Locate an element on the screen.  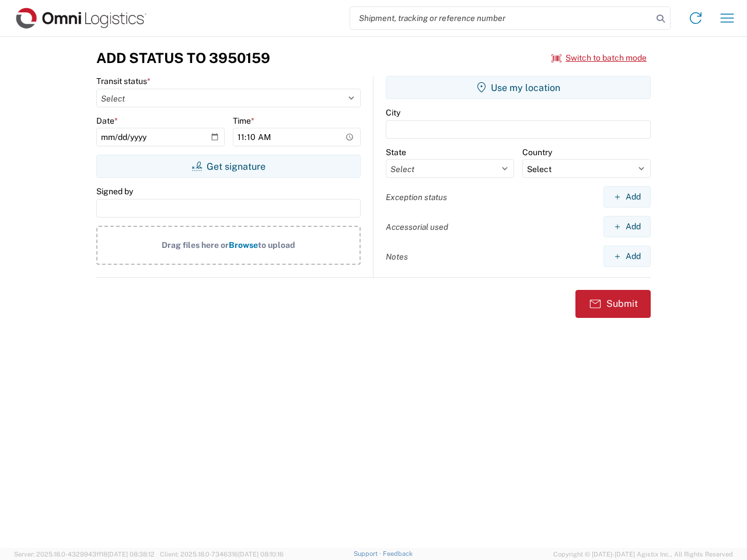
h3: Add Status to 3950159 is located at coordinates (183, 57).